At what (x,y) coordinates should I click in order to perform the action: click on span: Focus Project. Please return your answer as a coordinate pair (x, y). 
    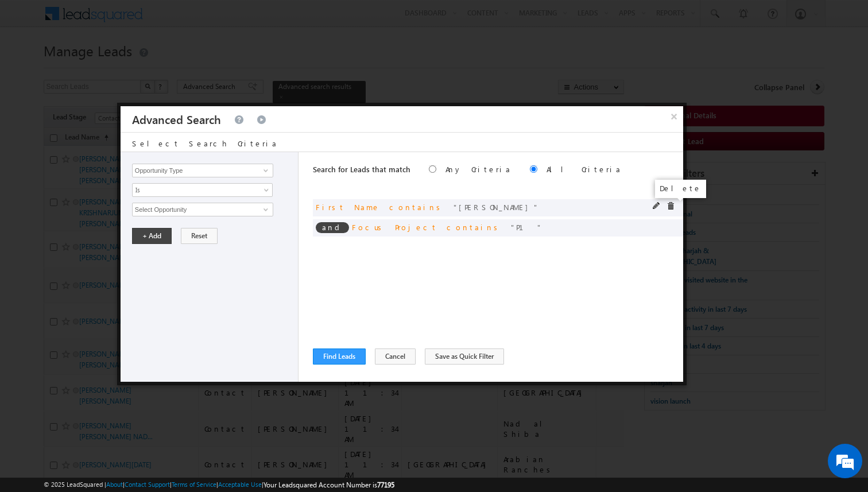
    Looking at the image, I should click on (394, 227).